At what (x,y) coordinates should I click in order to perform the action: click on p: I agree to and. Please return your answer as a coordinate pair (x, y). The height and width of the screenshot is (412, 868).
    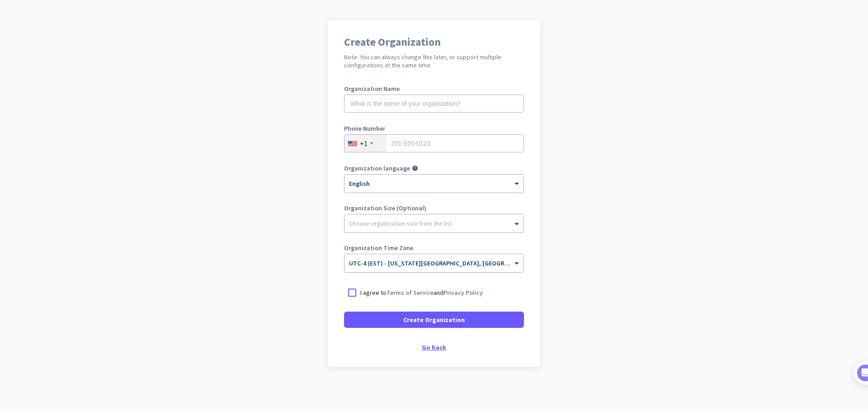
    Looking at the image, I should click on (421, 293).